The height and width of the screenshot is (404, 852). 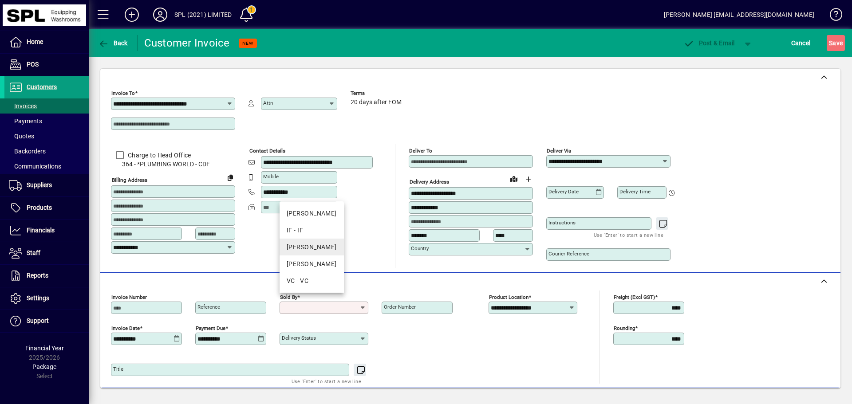 What do you see at coordinates (126, 328) in the screenshot?
I see `mat-label: Invoice date` at bounding box center [126, 328].